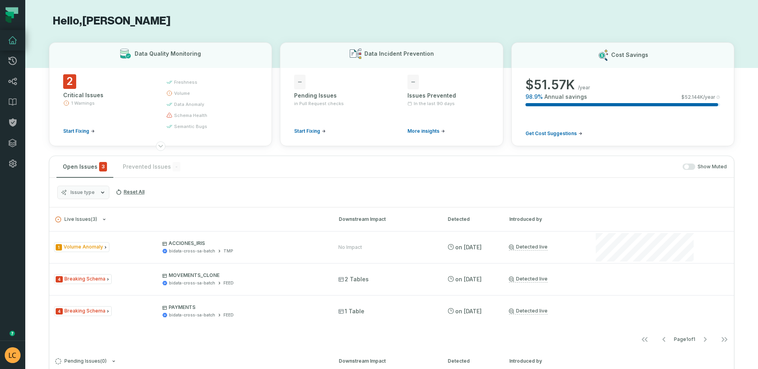 The image size is (758, 369). What do you see at coordinates (85, 167) in the screenshot?
I see `button: Open Issues` at bounding box center [85, 167].